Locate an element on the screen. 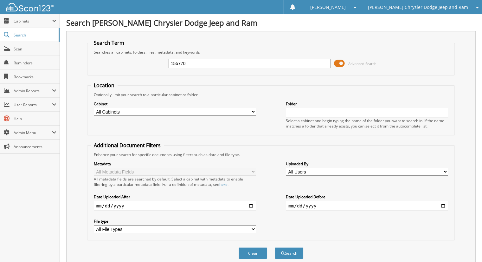  span: Search is located at coordinates (35, 35).